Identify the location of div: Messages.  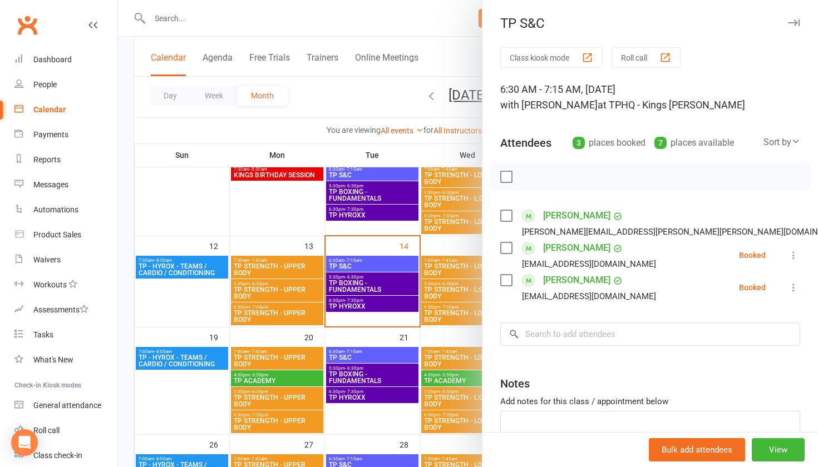
(51, 185).